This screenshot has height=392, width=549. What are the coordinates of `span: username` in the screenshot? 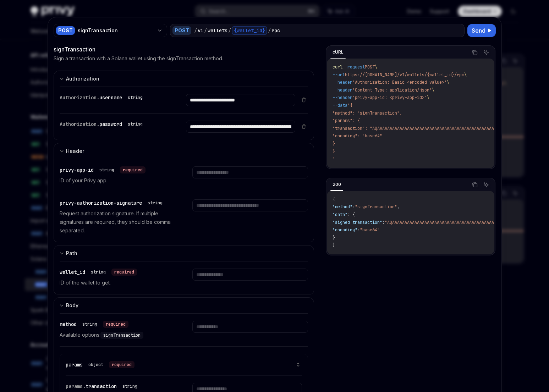 It's located at (110, 98).